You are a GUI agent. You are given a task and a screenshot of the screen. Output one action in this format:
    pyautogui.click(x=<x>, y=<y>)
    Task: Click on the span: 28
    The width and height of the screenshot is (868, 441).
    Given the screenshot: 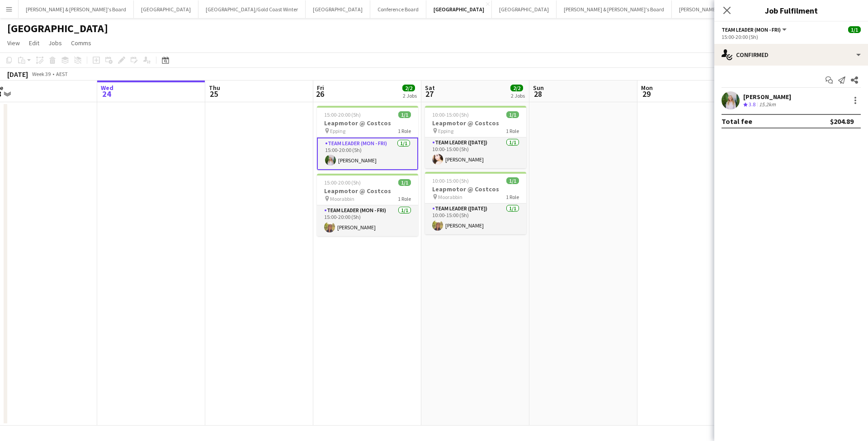 What is the action you would take?
    pyautogui.click(x=537, y=94)
    